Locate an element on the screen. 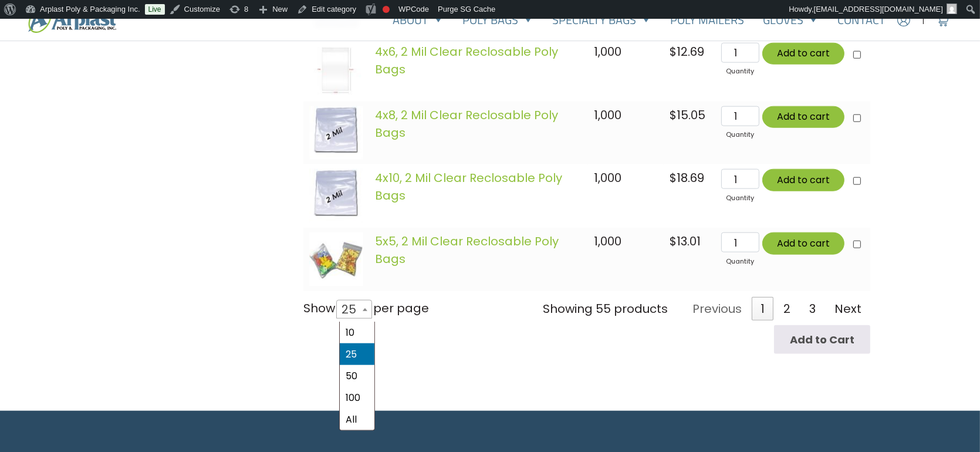  a: Poly Bags is located at coordinates (498, 20).